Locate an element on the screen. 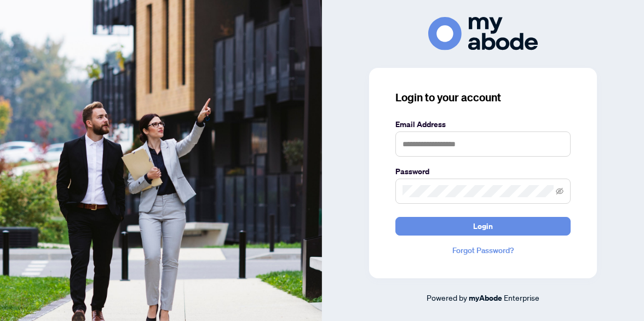 The width and height of the screenshot is (644, 321). a: myAbode is located at coordinates (485, 298).